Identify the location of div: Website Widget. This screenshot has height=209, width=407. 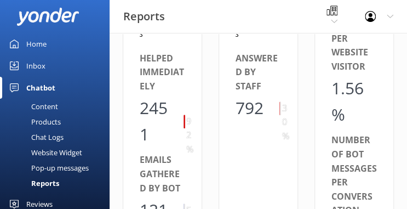
(44, 152).